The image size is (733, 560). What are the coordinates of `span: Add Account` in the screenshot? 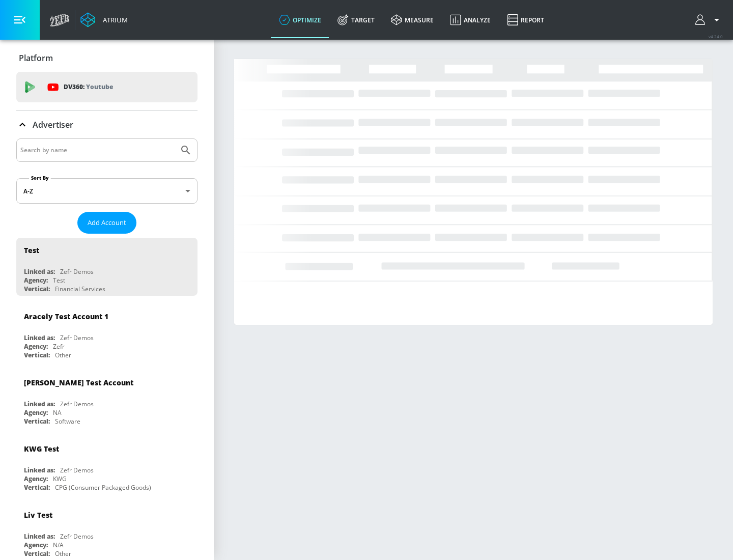 It's located at (107, 223).